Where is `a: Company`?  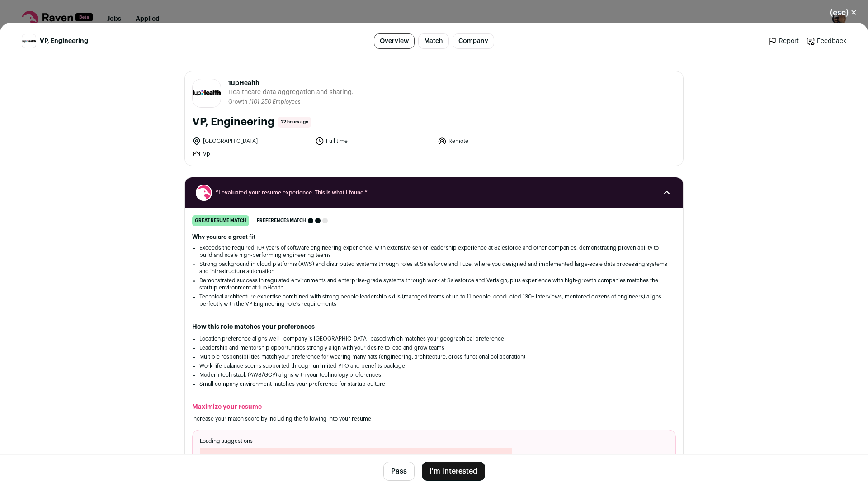
a: Company is located at coordinates (473, 41).